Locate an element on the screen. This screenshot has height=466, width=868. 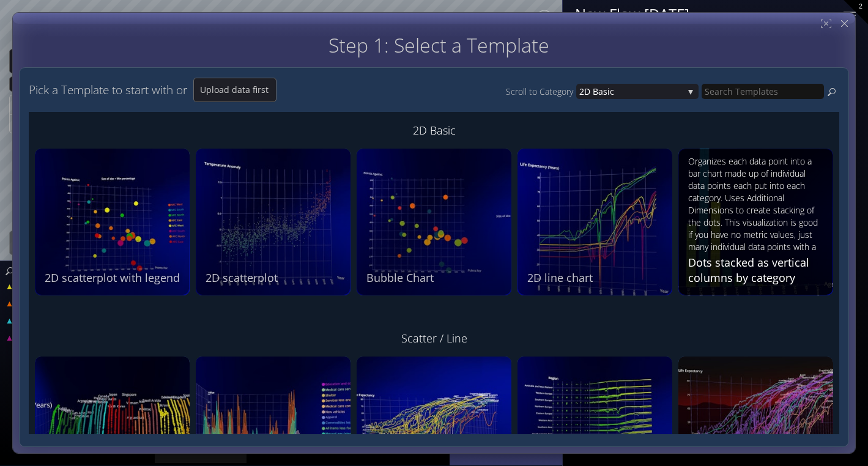
div: 2D Basic is located at coordinates (434, 131).